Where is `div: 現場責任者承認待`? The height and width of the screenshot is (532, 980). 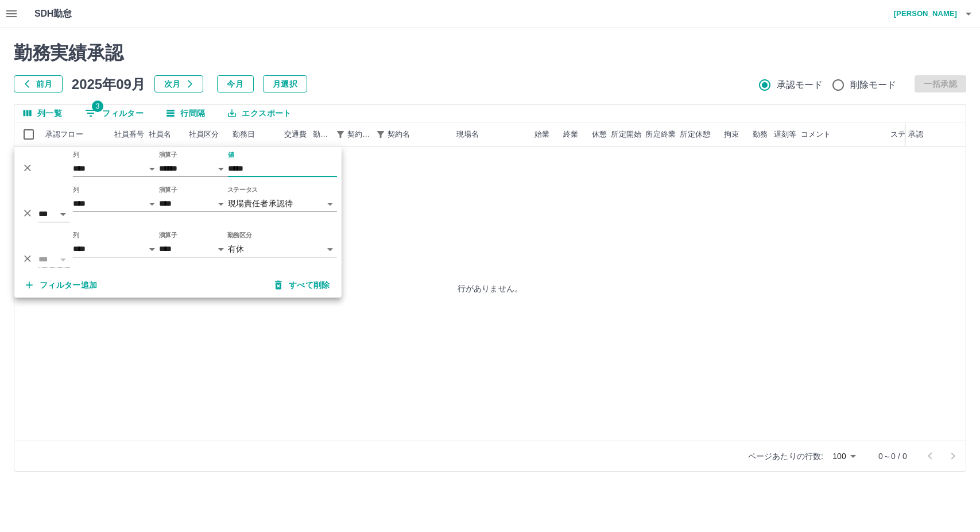 div: 現場責任者承認待 is located at coordinates (283, 204).